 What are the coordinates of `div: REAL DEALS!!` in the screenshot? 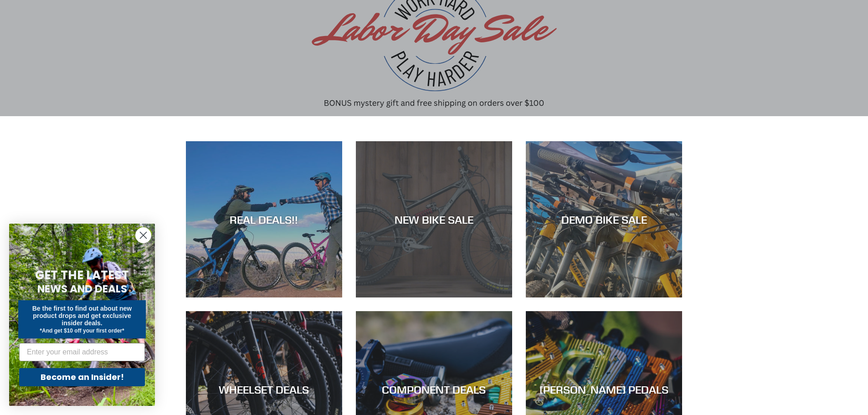 It's located at (264, 219).